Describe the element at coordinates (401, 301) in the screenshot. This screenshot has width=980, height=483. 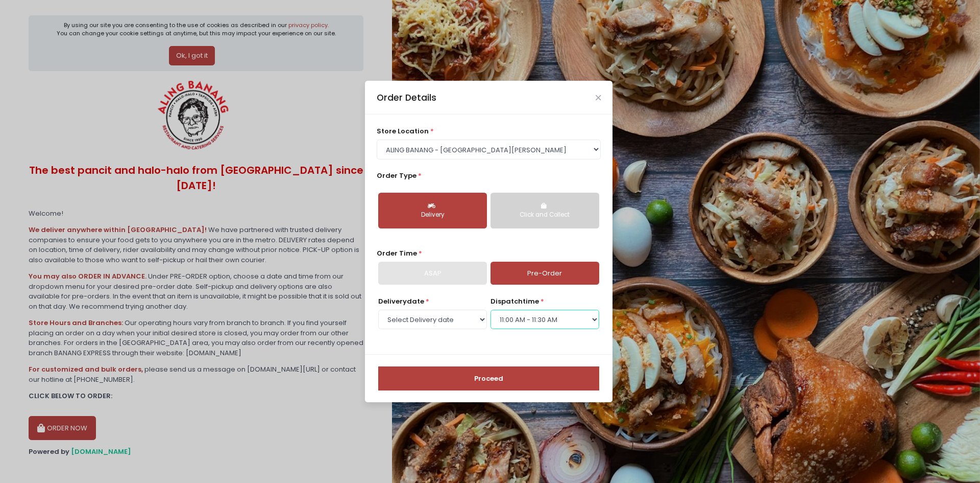
I see `span: Delivery date` at that location.